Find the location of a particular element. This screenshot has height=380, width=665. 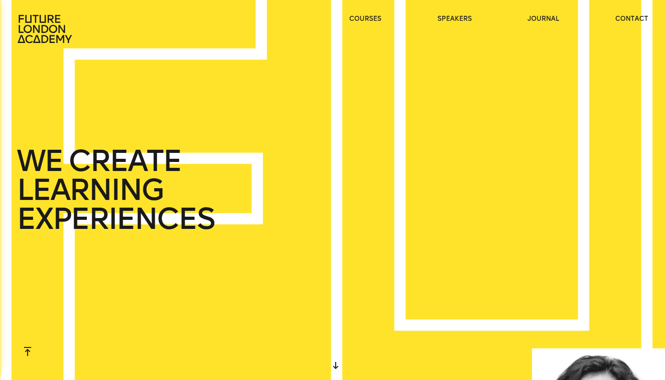

span: LEARNING is located at coordinates (90, 190).